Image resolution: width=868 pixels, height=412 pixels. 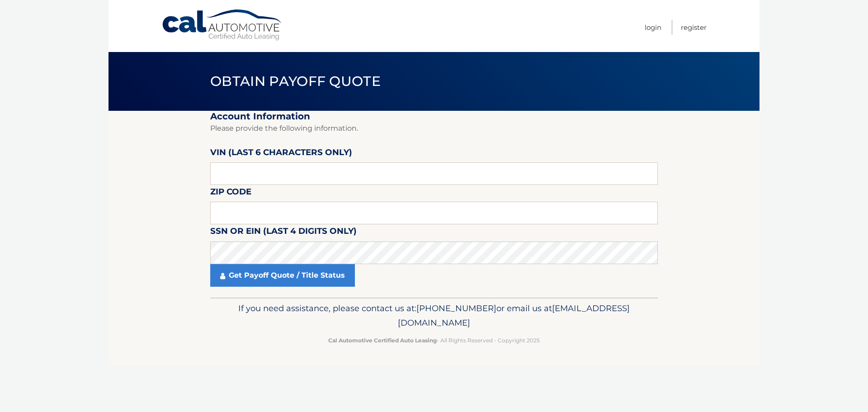 I want to click on a: Register, so click(x=694, y=27).